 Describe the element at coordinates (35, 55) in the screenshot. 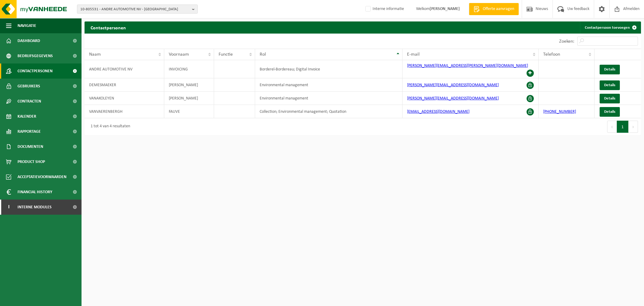

I see `span: Bedrijfsgegevens` at that location.